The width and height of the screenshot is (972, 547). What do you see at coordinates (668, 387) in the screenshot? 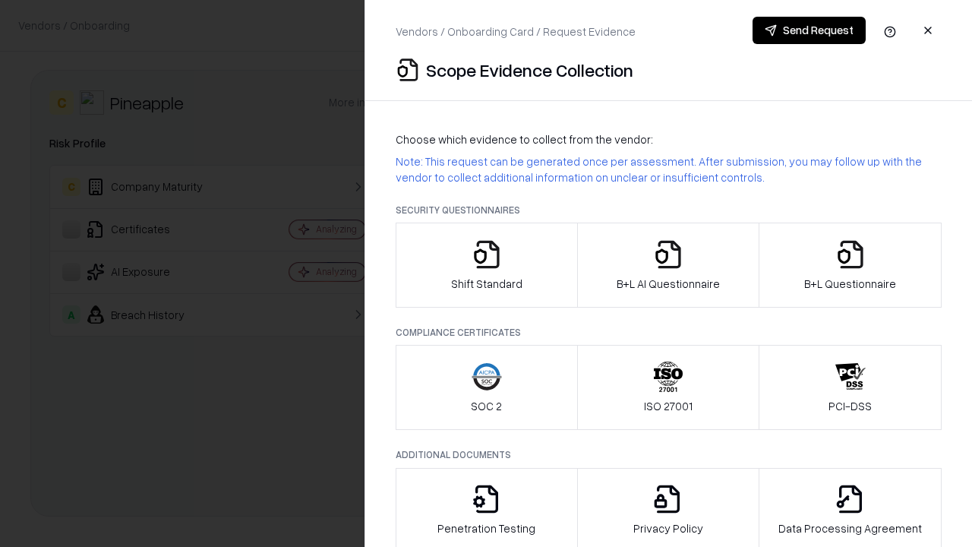
I see `button: ISO 27001` at bounding box center [668, 387].